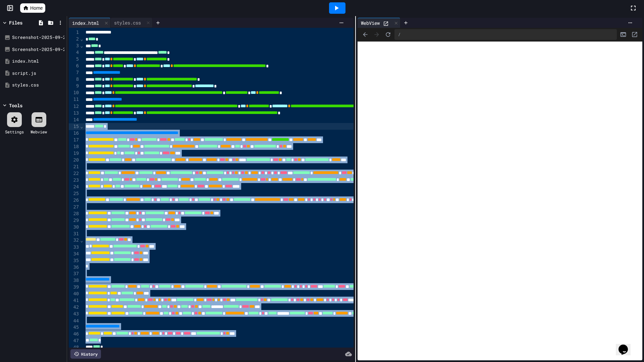 This screenshot has height=362, width=644. What do you see at coordinates (38, 74) in the screenshot?
I see `div: script.js` at bounding box center [38, 74].